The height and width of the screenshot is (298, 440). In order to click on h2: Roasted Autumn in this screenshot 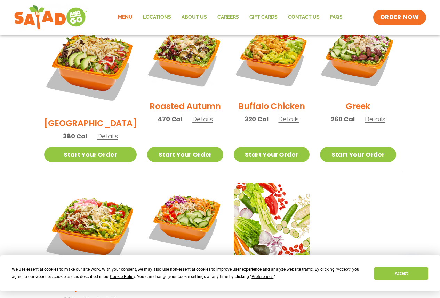, I will do `click(185, 106)`.